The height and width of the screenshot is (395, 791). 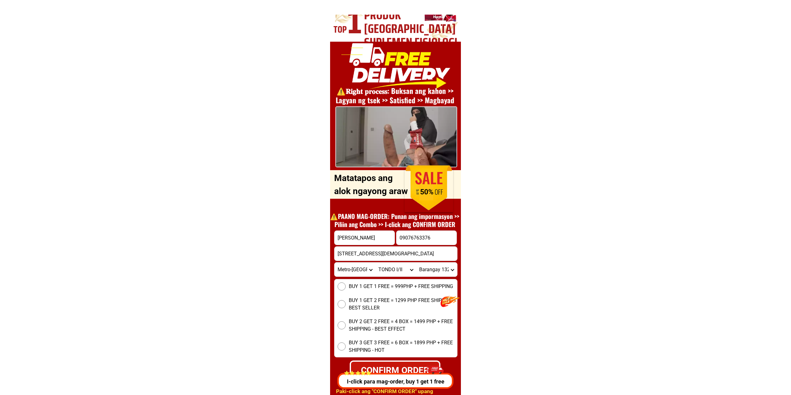 I want to click on input: Input full_name, so click(x=364, y=238).